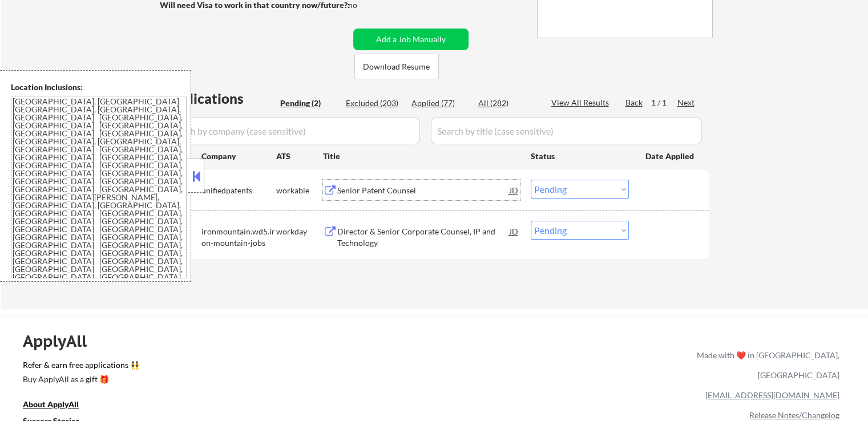  Describe the element at coordinates (507, 104) in the screenshot. I see `div: All (282)` at that location.